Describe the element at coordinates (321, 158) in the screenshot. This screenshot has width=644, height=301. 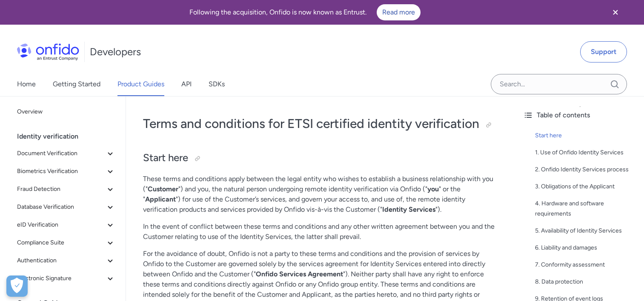
I see `h2: Start here` at that location.